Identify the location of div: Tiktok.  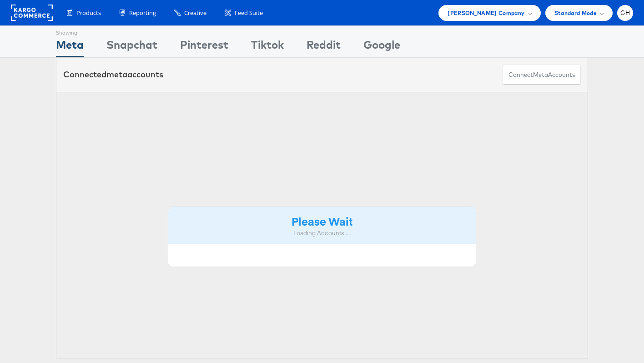
(267, 47).